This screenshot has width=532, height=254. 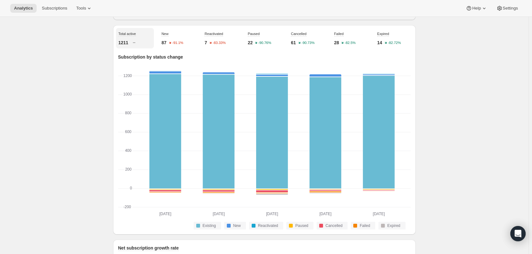 I want to click on rect: New-1 8, so click(x=379, y=75).